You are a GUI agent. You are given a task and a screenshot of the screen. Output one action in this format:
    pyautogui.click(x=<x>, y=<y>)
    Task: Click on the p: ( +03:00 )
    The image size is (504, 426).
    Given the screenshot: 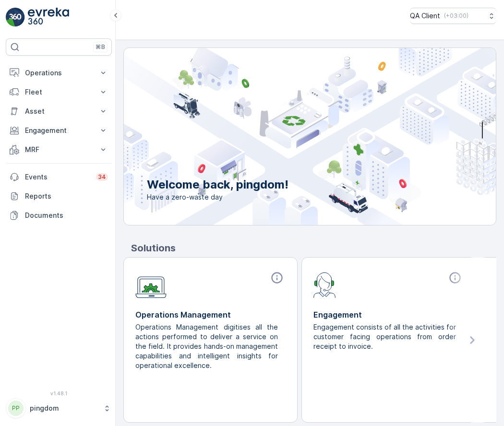 What is the action you would take?
    pyautogui.click(x=456, y=16)
    